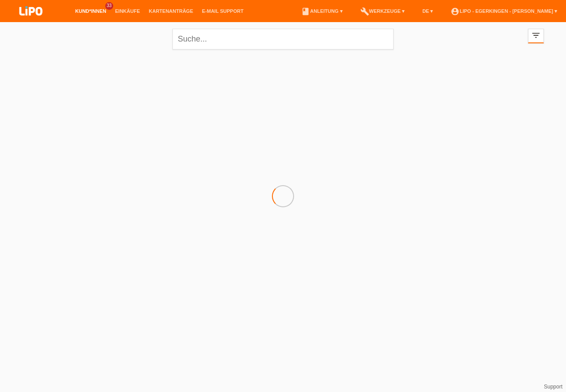  I want to click on i: build, so click(365, 11).